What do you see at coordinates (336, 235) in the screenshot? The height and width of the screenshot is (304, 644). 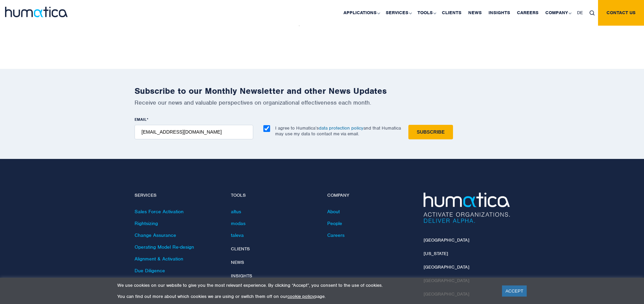 I see `a: Careers` at bounding box center [336, 235].